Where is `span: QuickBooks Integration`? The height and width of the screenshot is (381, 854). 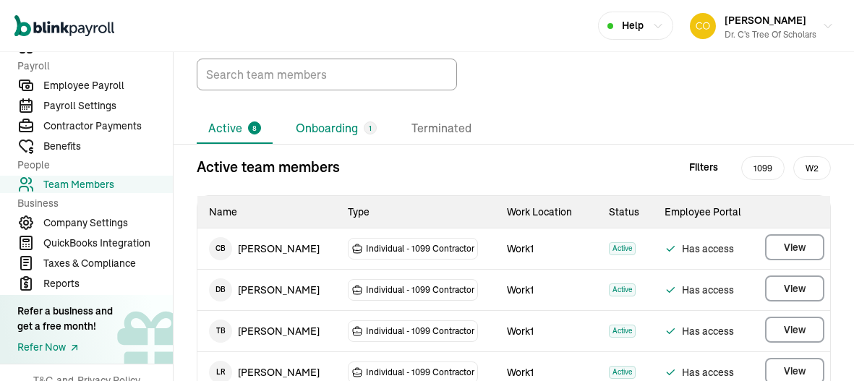
span: QuickBooks Integration is located at coordinates (108, 243).